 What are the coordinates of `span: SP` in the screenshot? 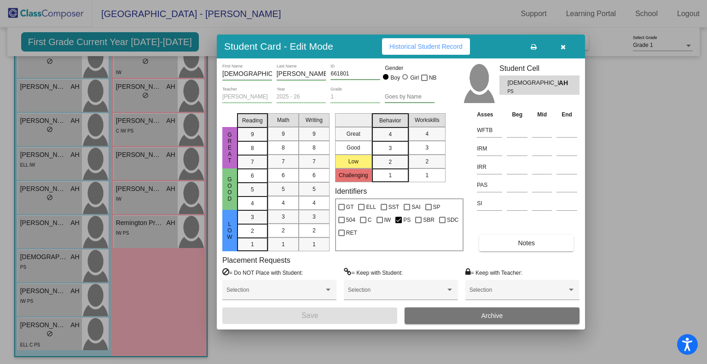 It's located at (437, 207).